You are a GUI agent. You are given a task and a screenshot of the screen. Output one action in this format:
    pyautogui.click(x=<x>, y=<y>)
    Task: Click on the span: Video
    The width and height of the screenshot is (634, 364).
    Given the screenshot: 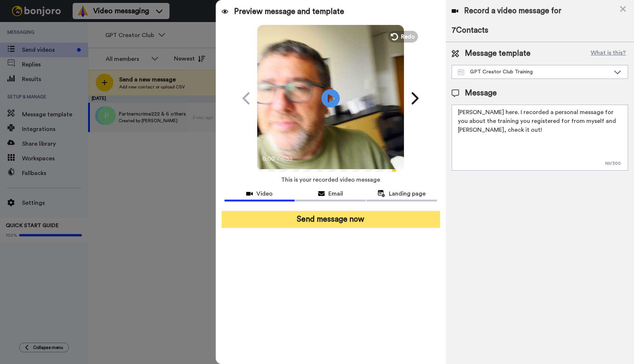 What is the action you would take?
    pyautogui.click(x=264, y=193)
    